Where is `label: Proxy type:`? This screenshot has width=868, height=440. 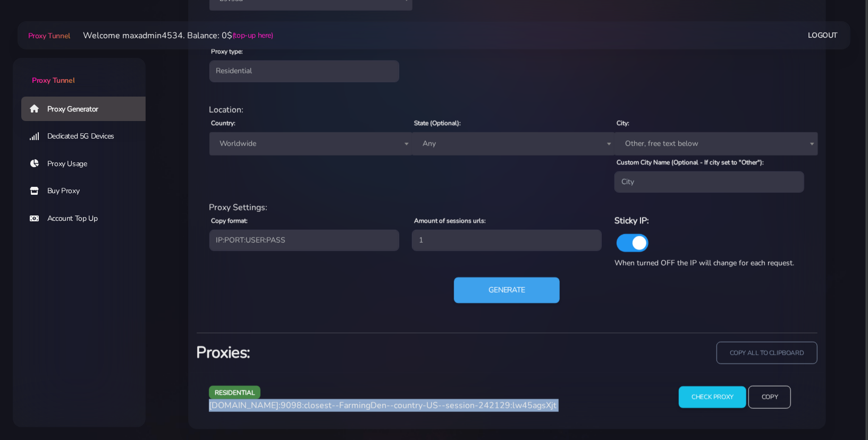
label: Proxy type: is located at coordinates (228, 51).